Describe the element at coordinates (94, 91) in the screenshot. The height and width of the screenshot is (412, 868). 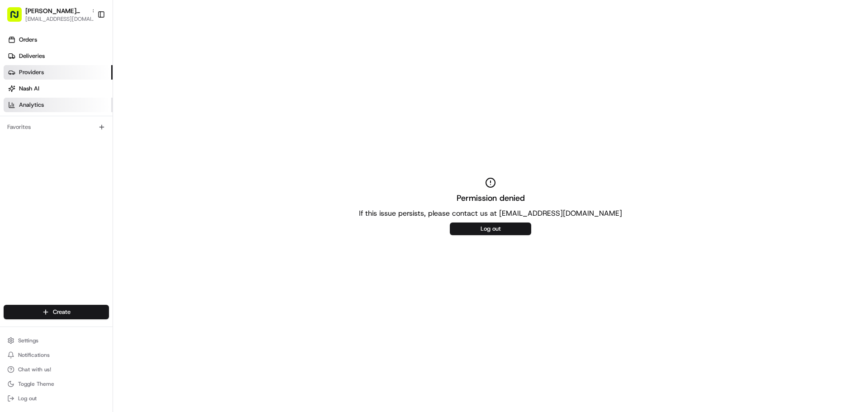
I see `div: Start new chat` at that location.